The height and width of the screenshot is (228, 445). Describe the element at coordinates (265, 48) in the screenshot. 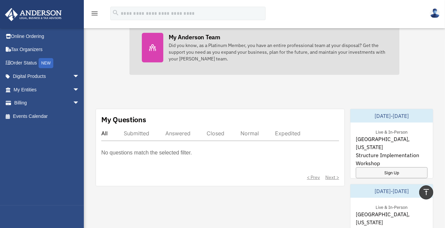

I see `a: My Anderson Team Did you know, as a Platinum Member, you have an entire professional team at your...` at that location.